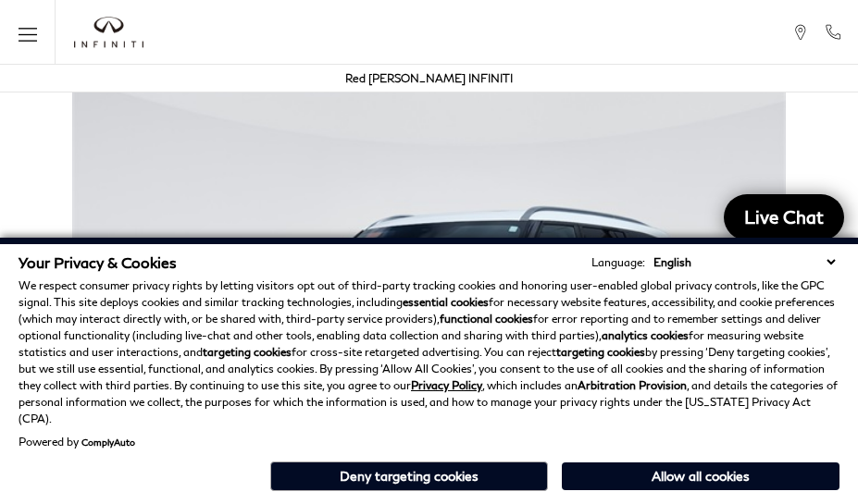 The image size is (858, 504). What do you see at coordinates (701, 477) in the screenshot?
I see `button: Allow all cookies` at bounding box center [701, 477].